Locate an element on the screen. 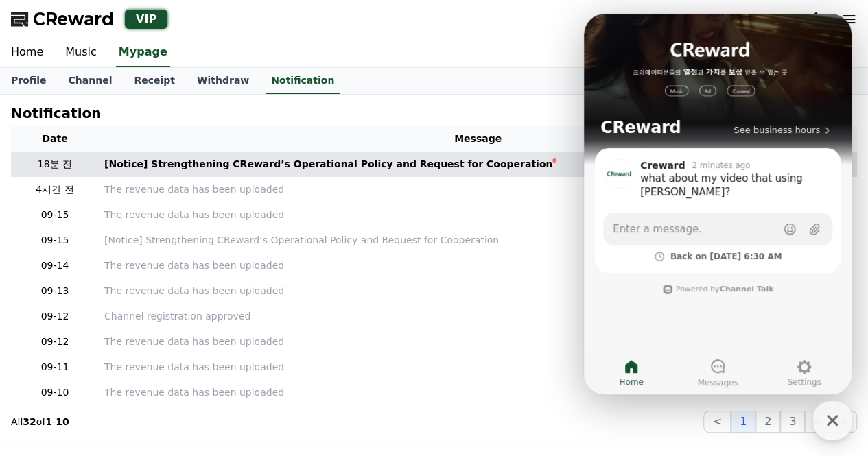  p: 18분 전 is located at coordinates (55, 164).